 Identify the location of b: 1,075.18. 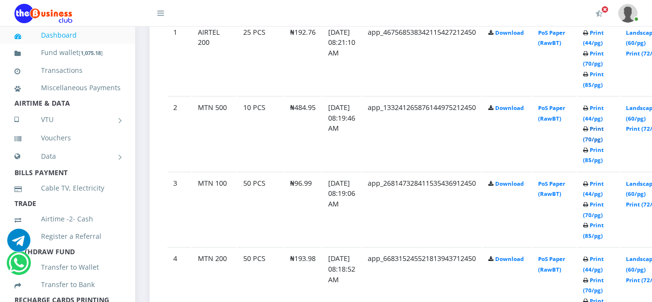
(91, 53).